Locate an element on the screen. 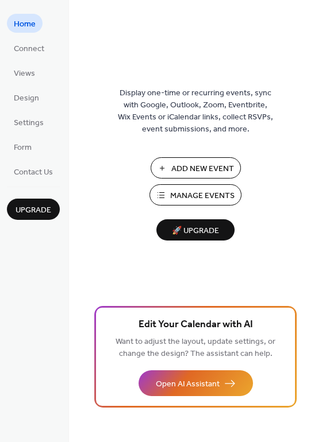 This screenshot has width=322, height=442. button: Add New Event is located at coordinates (195, 168).